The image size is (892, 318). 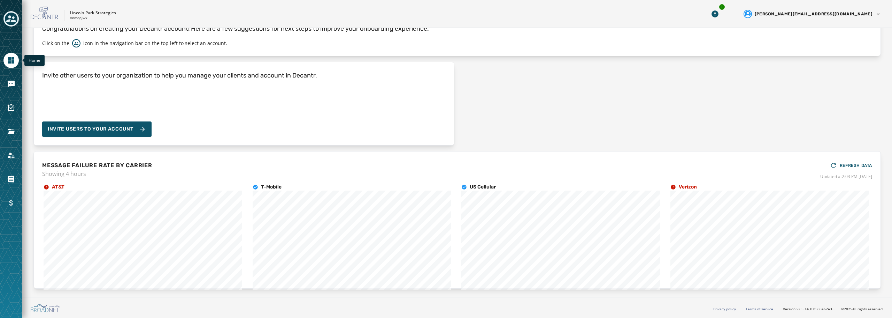 I want to click on span: REFRESH DATA, so click(x=856, y=165).